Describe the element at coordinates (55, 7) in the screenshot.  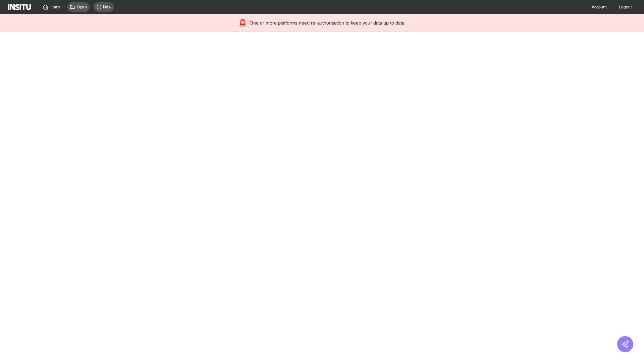
I see `span: Home` at that location.